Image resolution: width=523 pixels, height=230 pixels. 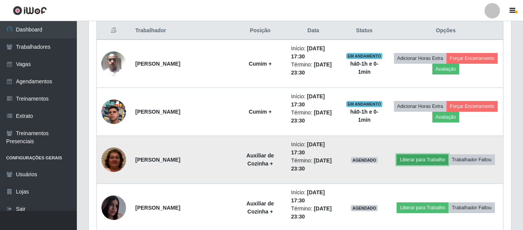 What do you see at coordinates (114, 63) in the screenshot?
I see `img: 1689468320787.jpeg` at bounding box center [114, 63].